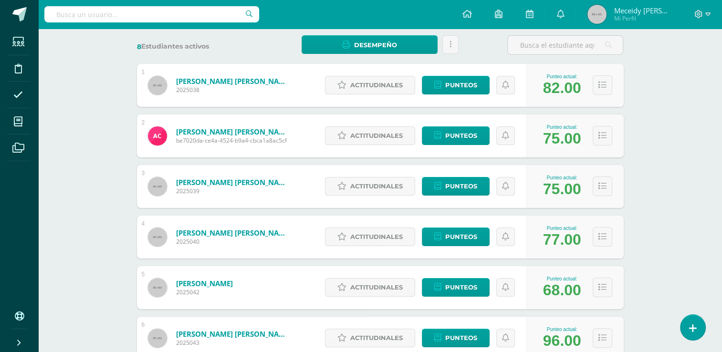 Image resolution: width=722 pixels, height=352 pixels. Describe the element at coordinates (143, 123) in the screenshot. I see `div: 2` at that location.